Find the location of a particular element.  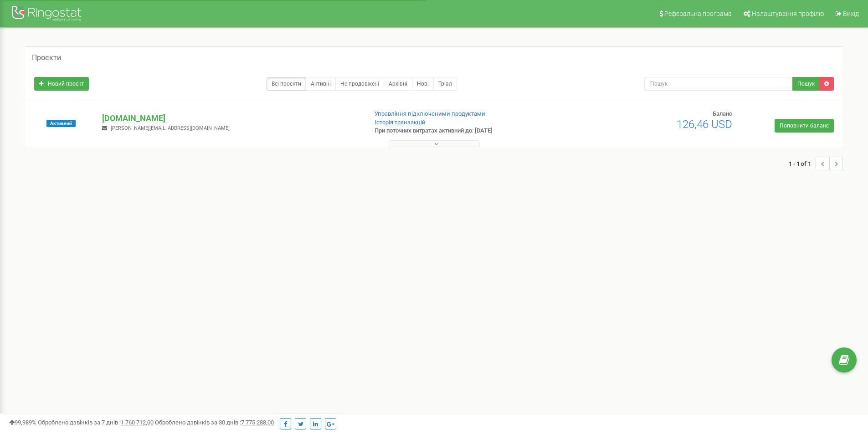

a: Активні is located at coordinates (321, 84).